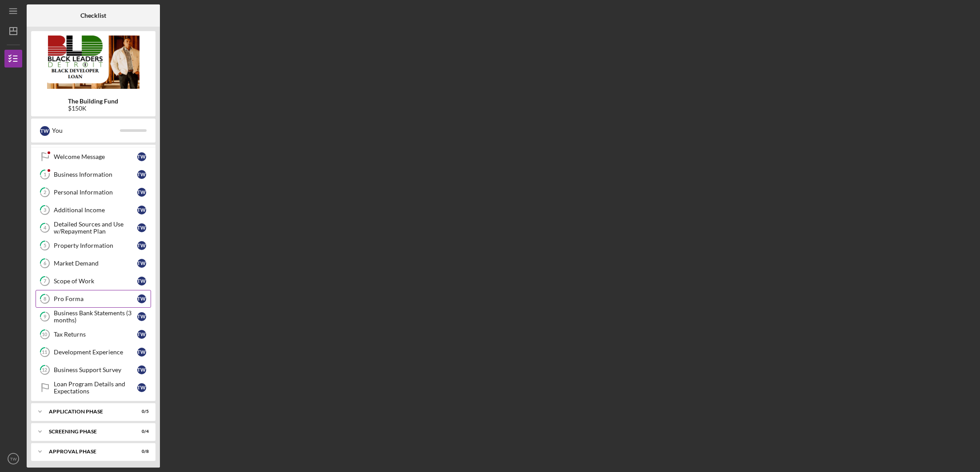  I want to click on div: Pro Forma, so click(96, 299).